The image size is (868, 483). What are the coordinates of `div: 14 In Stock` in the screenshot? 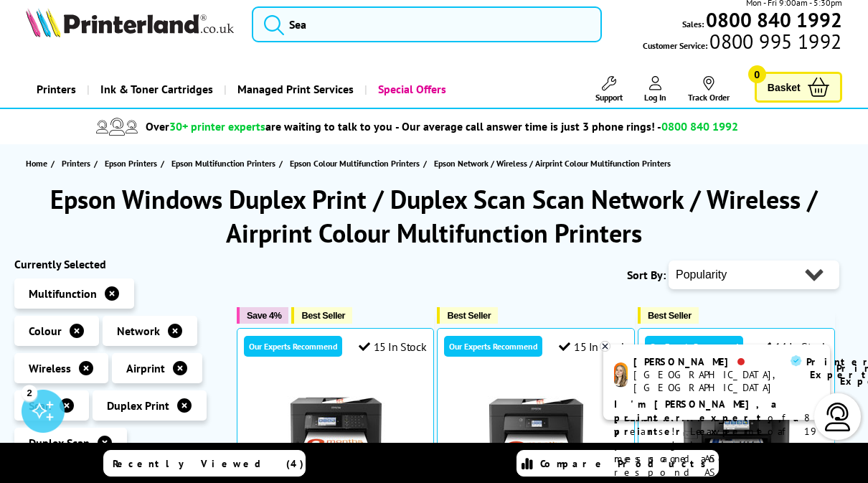 It's located at (794, 347).